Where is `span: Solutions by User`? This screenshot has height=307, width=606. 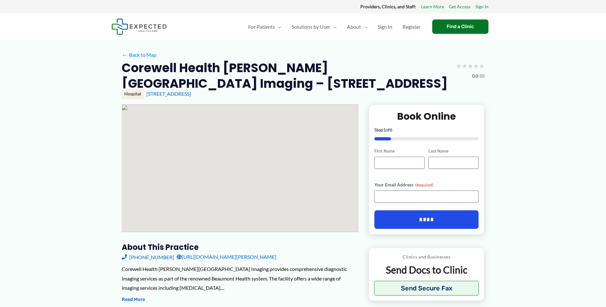 span: Solutions by User is located at coordinates (311, 27).